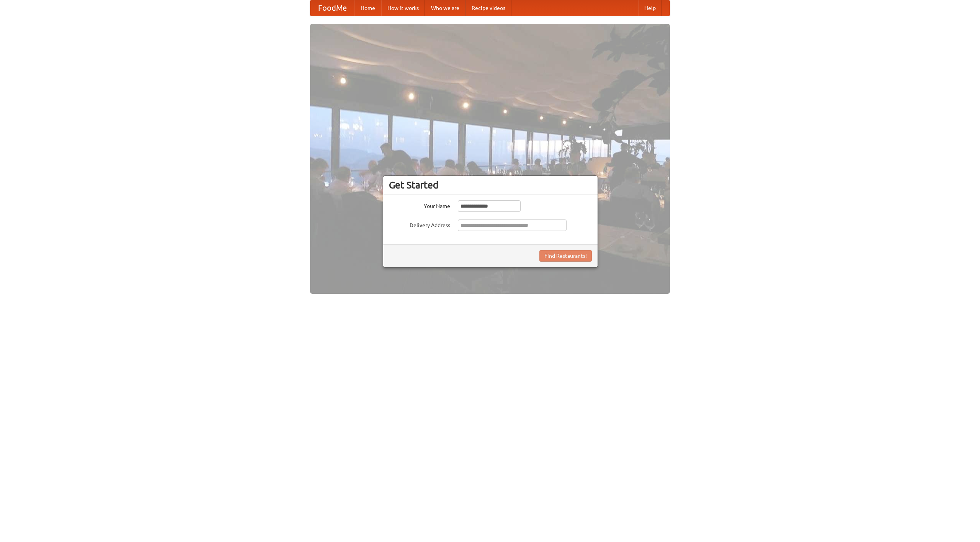  I want to click on a: Who we are, so click(445, 8).